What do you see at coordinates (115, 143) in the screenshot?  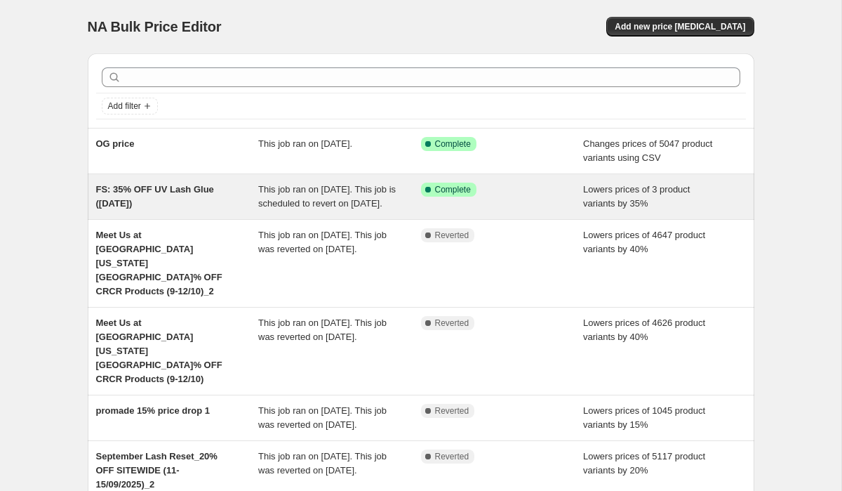 I see `span: OG price` at bounding box center [115, 143].